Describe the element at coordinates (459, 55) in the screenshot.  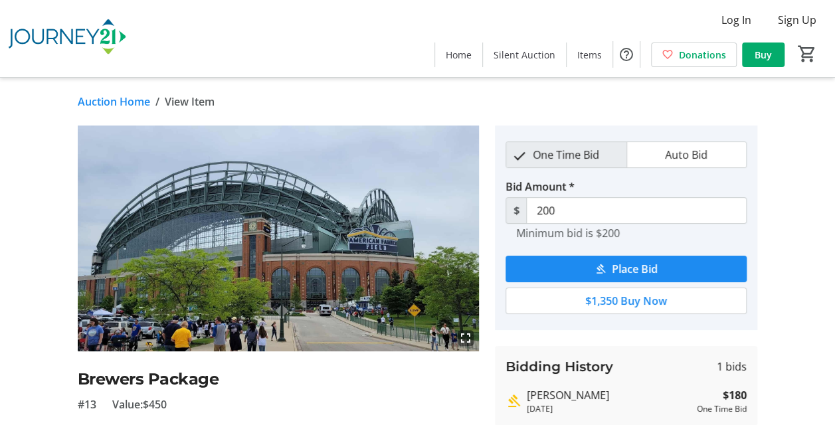
I see `span: Home` at that location.